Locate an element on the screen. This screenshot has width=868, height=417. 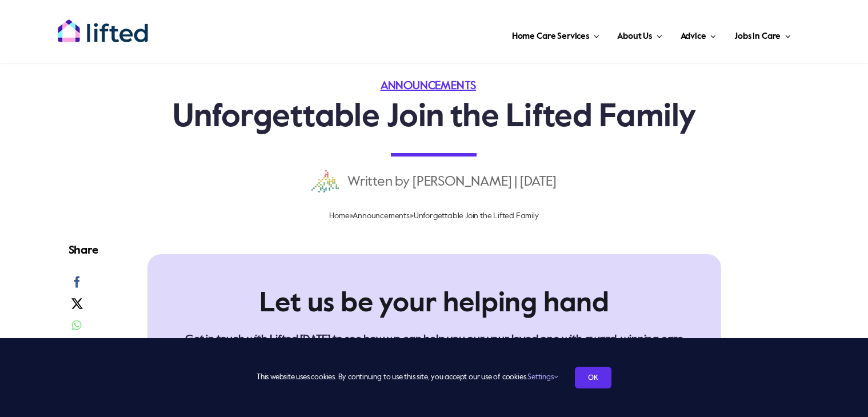
span: Jobs in Care is located at coordinates (757, 37).